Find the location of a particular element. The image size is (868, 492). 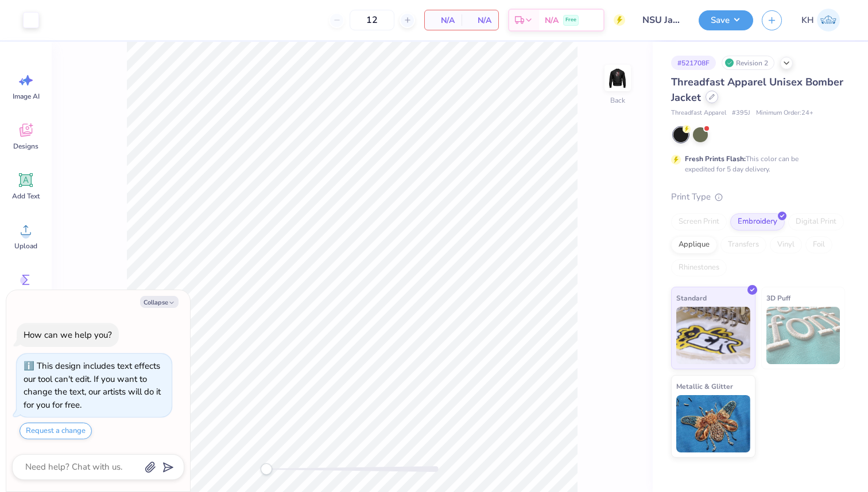

button: Request a change is located at coordinates (56, 430).